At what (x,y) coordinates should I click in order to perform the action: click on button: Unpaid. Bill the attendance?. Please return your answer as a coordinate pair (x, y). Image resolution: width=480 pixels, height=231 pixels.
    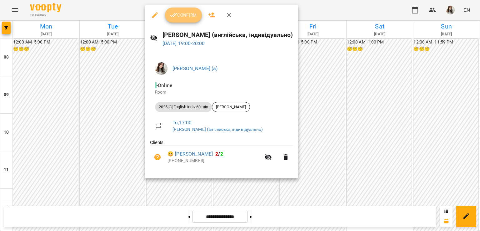
    Looking at the image, I should click on (158, 157).